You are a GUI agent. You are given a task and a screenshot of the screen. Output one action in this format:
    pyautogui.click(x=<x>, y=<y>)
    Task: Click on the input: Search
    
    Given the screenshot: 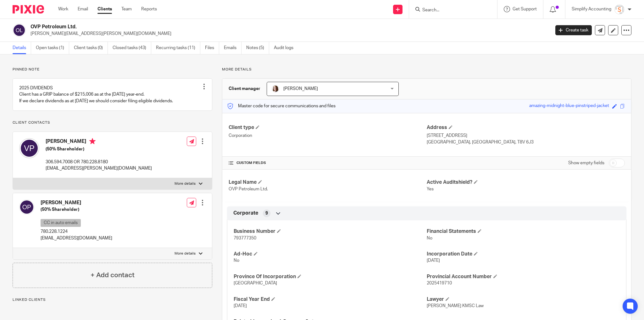 What is the action you would take?
    pyautogui.click(x=450, y=11)
    